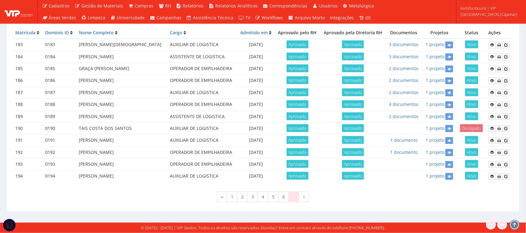 The image size is (526, 233). What do you see at coordinates (353, 33) in the screenshot?
I see `th: Aprovado pela Diretoria RH` at bounding box center [353, 33].